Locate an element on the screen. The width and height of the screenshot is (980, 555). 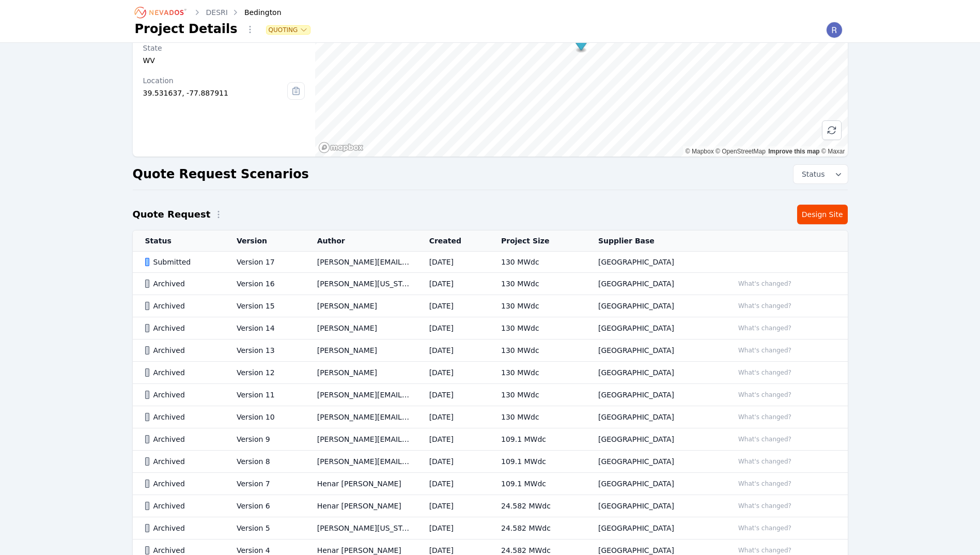
a: DESRI is located at coordinates (217, 12).